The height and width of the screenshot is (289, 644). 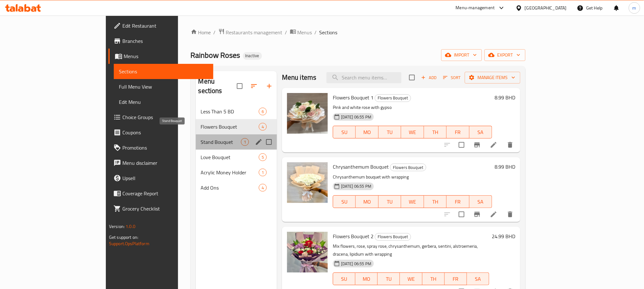 I want to click on span: Select all sections, so click(x=240, y=86).